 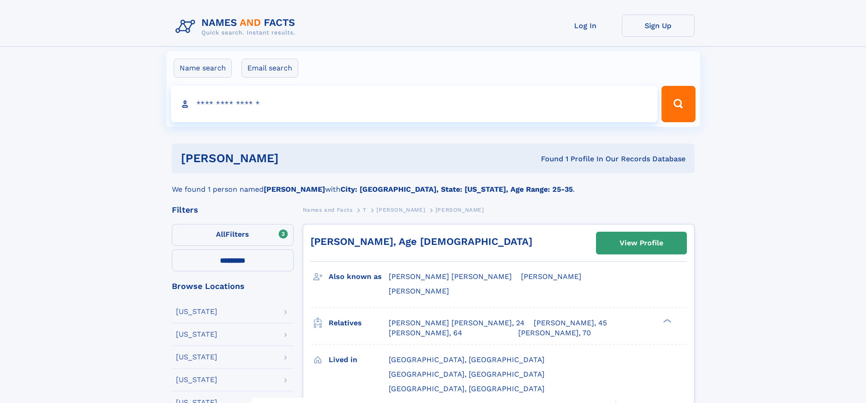 What do you see at coordinates (203, 68) in the screenshot?
I see `label: Name search` at bounding box center [203, 68].